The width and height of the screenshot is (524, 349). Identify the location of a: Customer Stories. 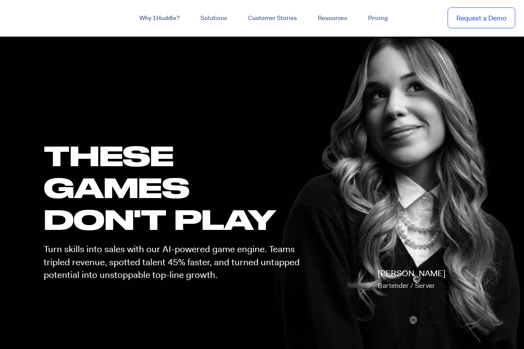
(272, 18).